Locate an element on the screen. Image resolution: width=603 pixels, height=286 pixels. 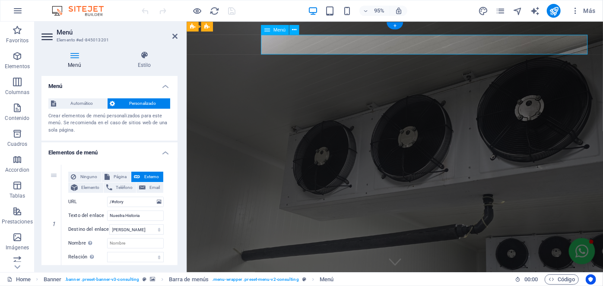
input: Texto del enlace... is located at coordinates (135, 216).